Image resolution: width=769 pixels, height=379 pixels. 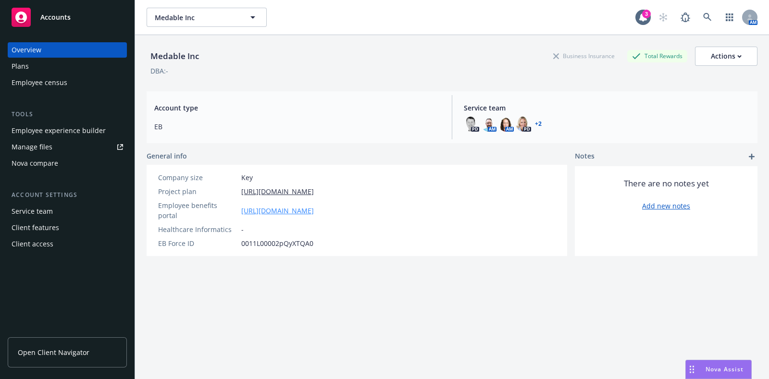 What do you see at coordinates (584, 56) in the screenshot?
I see `div: Business Insurance` at bounding box center [584, 56].